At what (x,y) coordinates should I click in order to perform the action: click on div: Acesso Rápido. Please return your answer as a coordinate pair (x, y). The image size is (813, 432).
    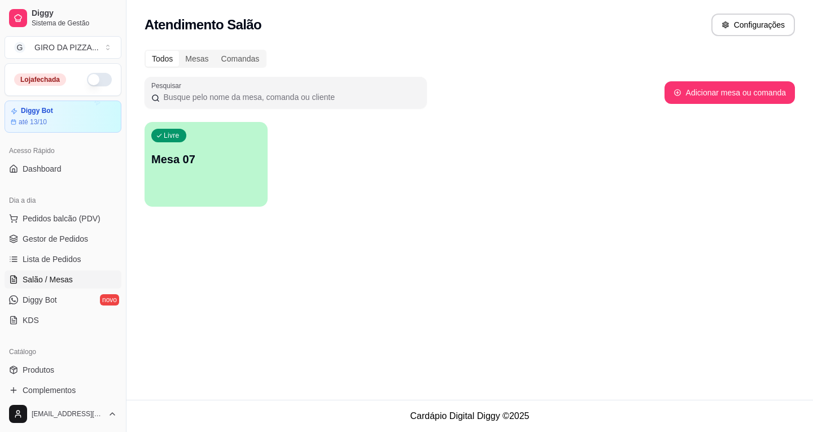
    Looking at the image, I should click on (63, 151).